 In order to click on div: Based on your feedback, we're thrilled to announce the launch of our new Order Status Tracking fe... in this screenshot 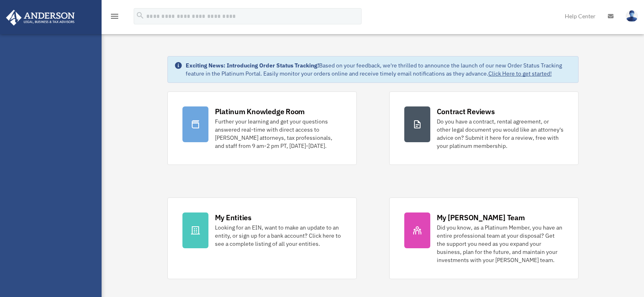, I will do `click(379, 70)`.